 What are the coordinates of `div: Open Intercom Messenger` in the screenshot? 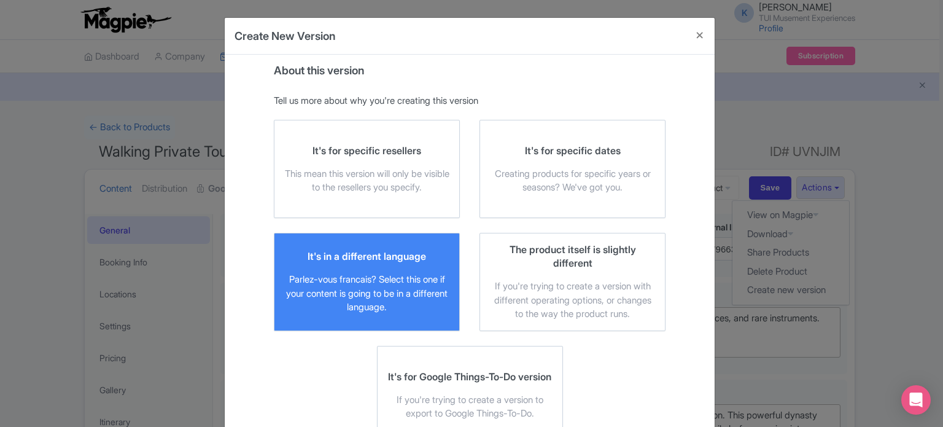 It's located at (916, 400).